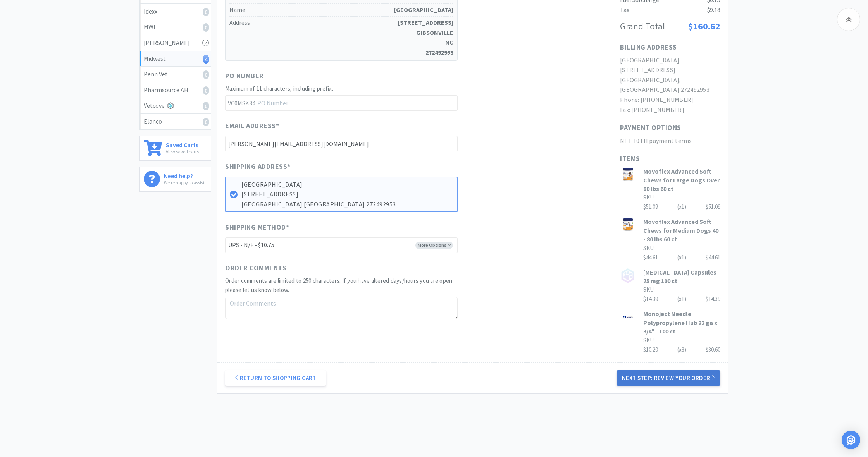 The width and height of the screenshot is (868, 457). Describe the element at coordinates (175, 90) in the screenshot. I see `a: Pharmsource AH0` at that location.